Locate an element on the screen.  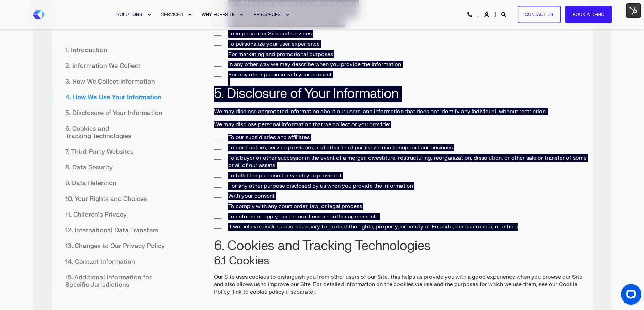
div: Expand SERVICES is located at coordinates (190, 15).